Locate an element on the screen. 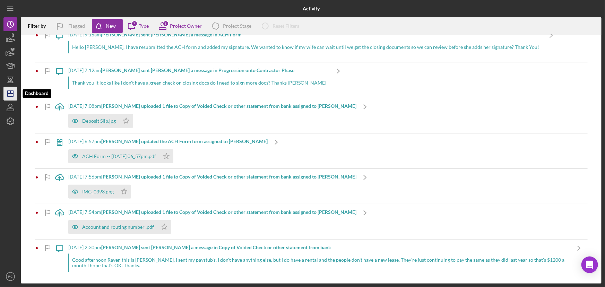 The image size is (605, 287). button: Reset Filters is located at coordinates (281, 26).